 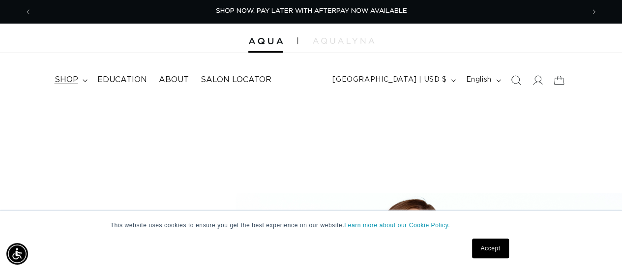 I want to click on a: Education, so click(x=122, y=80).